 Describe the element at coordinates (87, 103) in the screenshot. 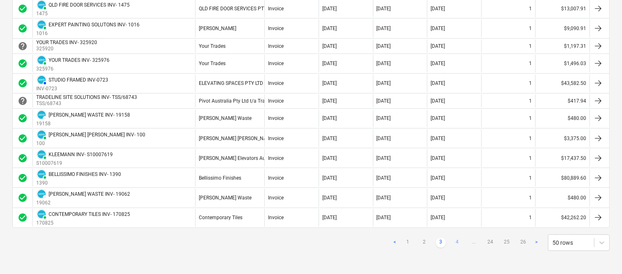

I see `p: TSS/68743` at that location.